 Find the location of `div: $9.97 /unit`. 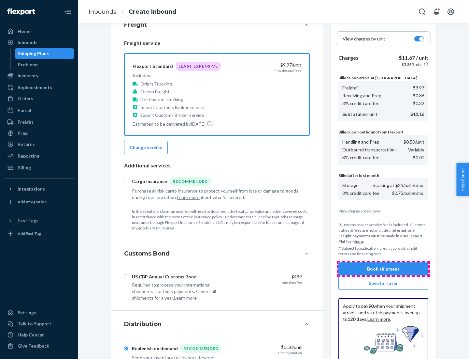

div: $9.97 /unit is located at coordinates (268, 65).